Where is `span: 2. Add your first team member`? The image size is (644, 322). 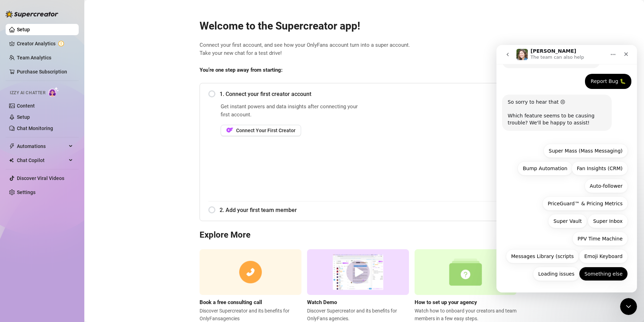 span: 2. Add your first team member is located at coordinates (370, 210).